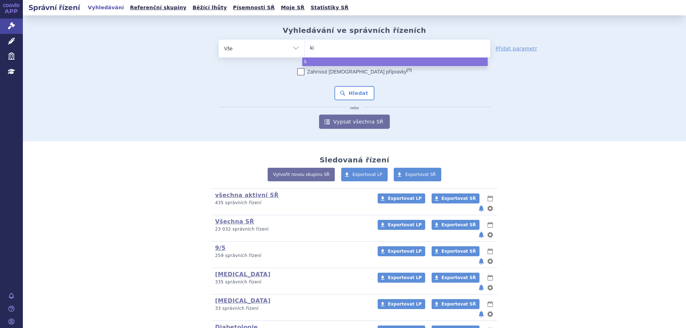 This screenshot has height=328, width=686. I want to click on a: 9/5, so click(220, 248).